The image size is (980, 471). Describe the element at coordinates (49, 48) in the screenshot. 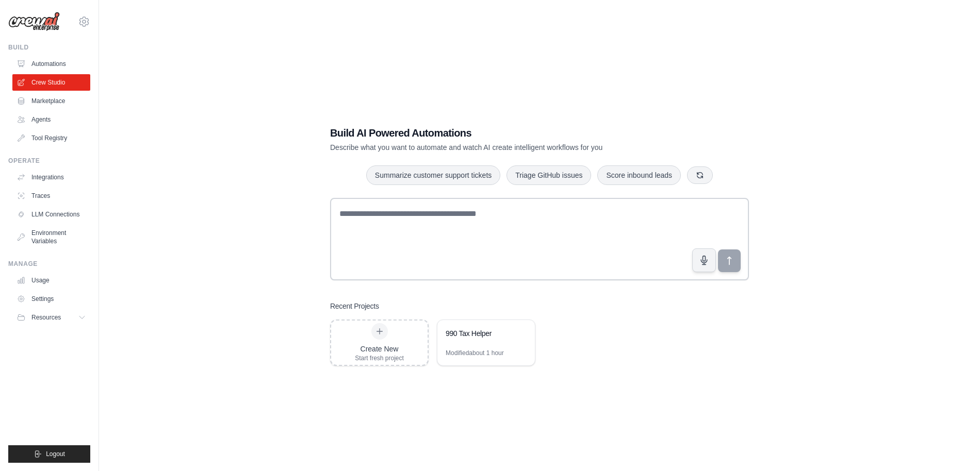

I see `div: Build` at that location.